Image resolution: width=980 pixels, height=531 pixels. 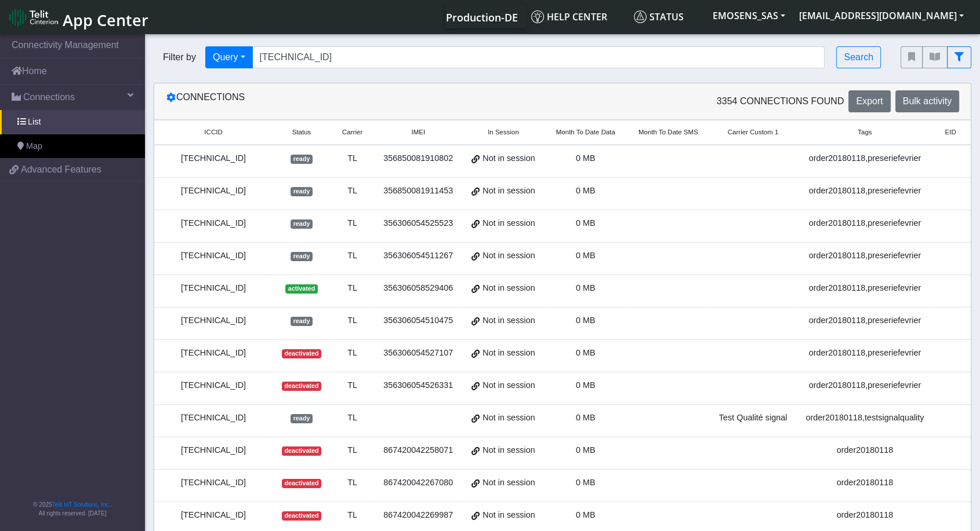 What do you see at coordinates (418, 256) in the screenshot?
I see `div: 356306054511267` at bounding box center [418, 256].